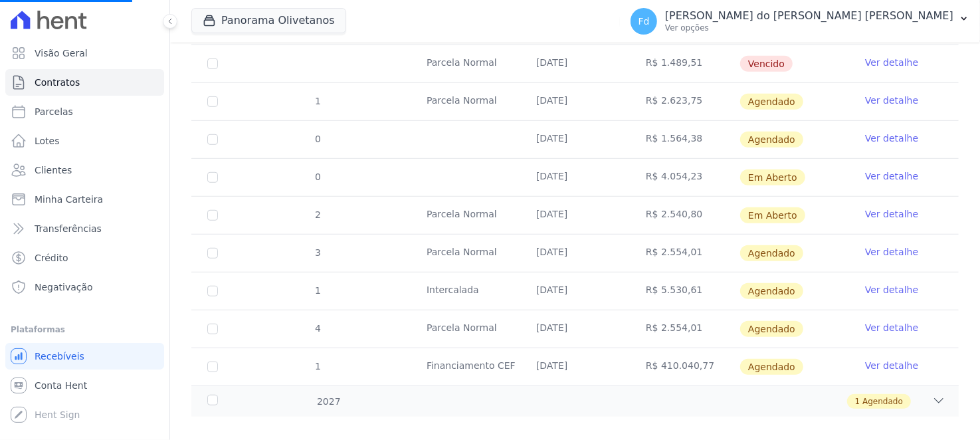  What do you see at coordinates (84, 385) in the screenshot?
I see `a: Conta Hent` at bounding box center [84, 385].